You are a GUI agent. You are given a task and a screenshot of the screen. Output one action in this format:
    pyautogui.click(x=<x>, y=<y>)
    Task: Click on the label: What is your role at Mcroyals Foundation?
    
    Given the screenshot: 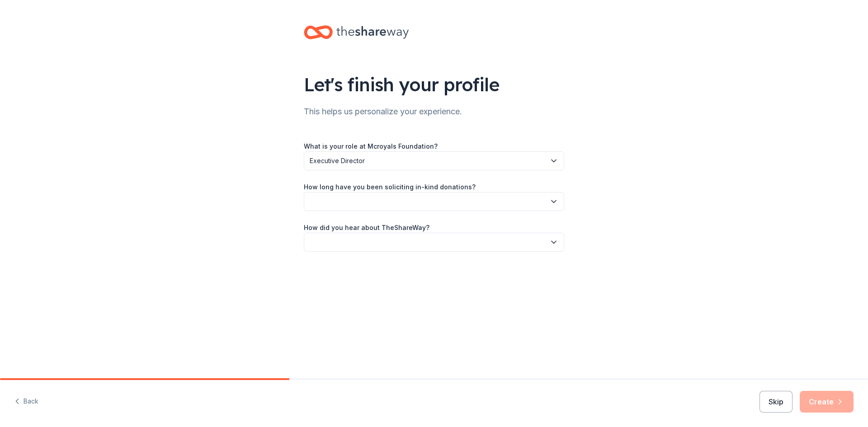 What is the action you would take?
    pyautogui.click(x=371, y=146)
    